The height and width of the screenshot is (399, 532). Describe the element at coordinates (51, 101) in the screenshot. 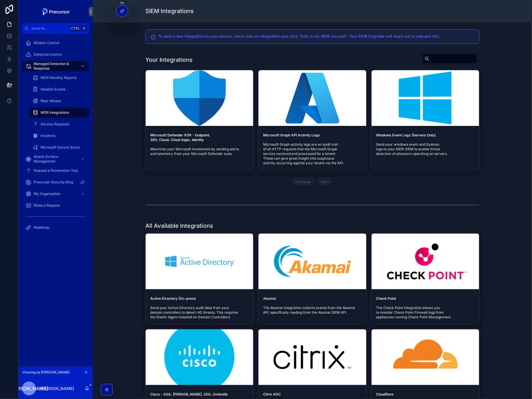

I see `span: Near Misses` at that location.